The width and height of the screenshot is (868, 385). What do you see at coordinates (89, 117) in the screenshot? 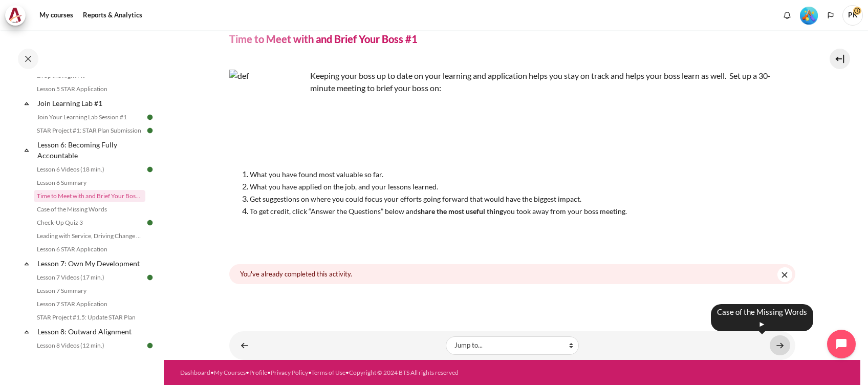
I see `a: Join Your Learning Lab Session #1` at bounding box center [89, 117].